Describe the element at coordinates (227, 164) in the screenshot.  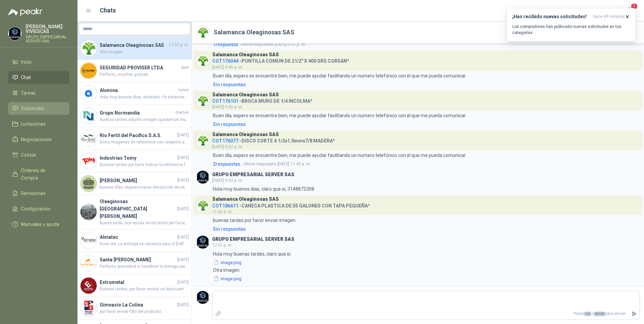
I see `span: 2 respuesta s` at that location.